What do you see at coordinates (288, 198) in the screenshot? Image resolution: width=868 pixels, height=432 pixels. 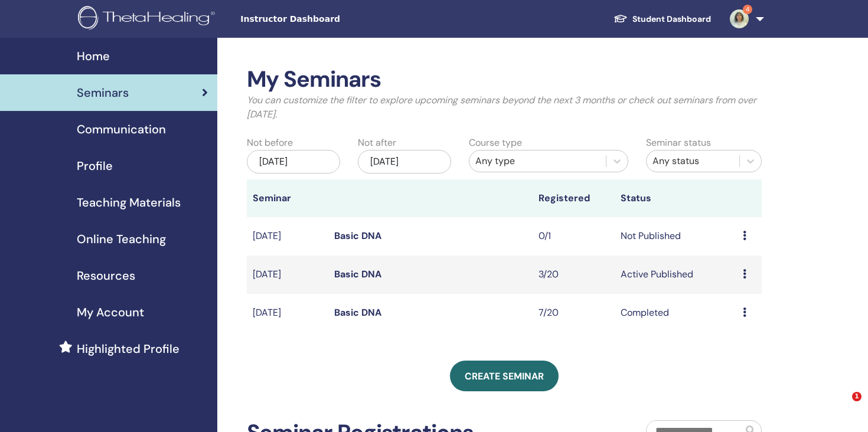 I see `th: Seminar` at bounding box center [288, 198].